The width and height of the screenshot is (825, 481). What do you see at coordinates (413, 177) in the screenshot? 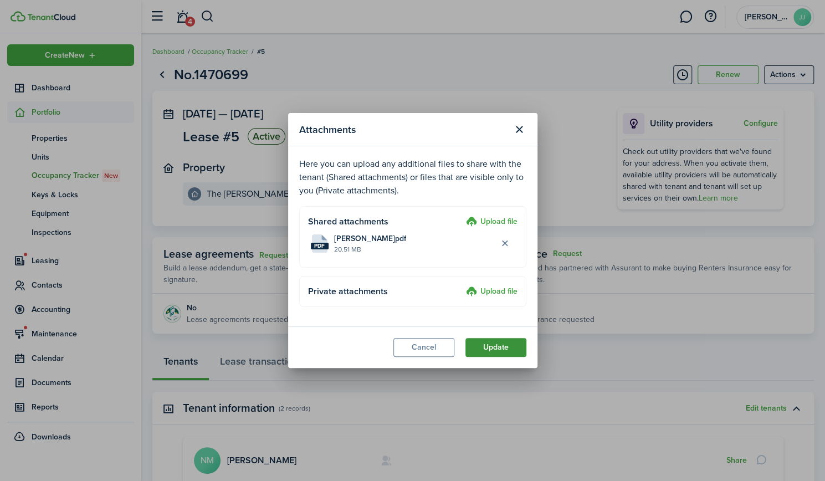
I see `p: Here you can upload any additional files to share with the tenant (Shared attachments) or files t...` at bounding box center [413, 177].